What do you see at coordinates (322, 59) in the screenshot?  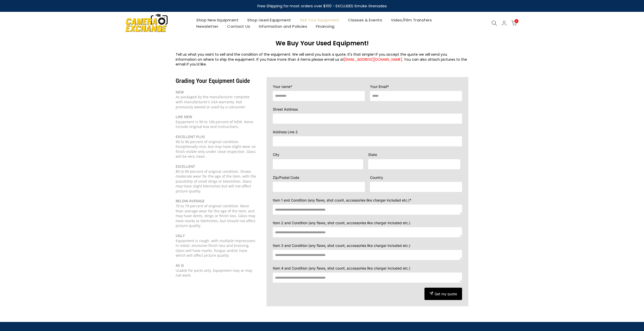 I see `div: Tell us what you want to sell and the condition of the equipment. We will send you back a quote. ...` at bounding box center [322, 59].